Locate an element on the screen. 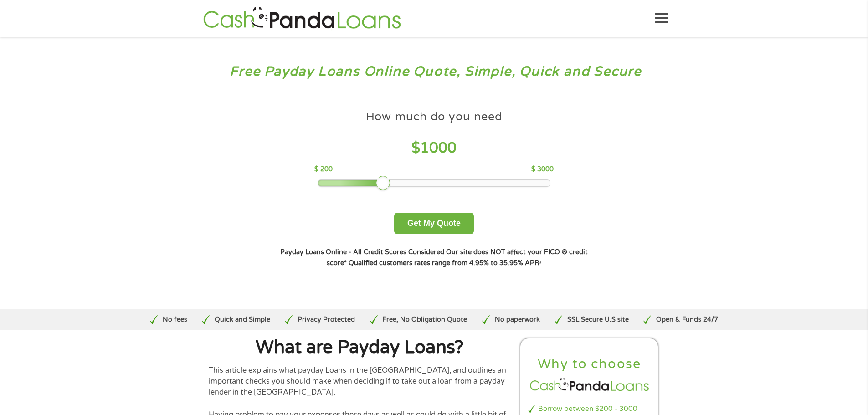  h2: Why to choose is located at coordinates (589, 363).